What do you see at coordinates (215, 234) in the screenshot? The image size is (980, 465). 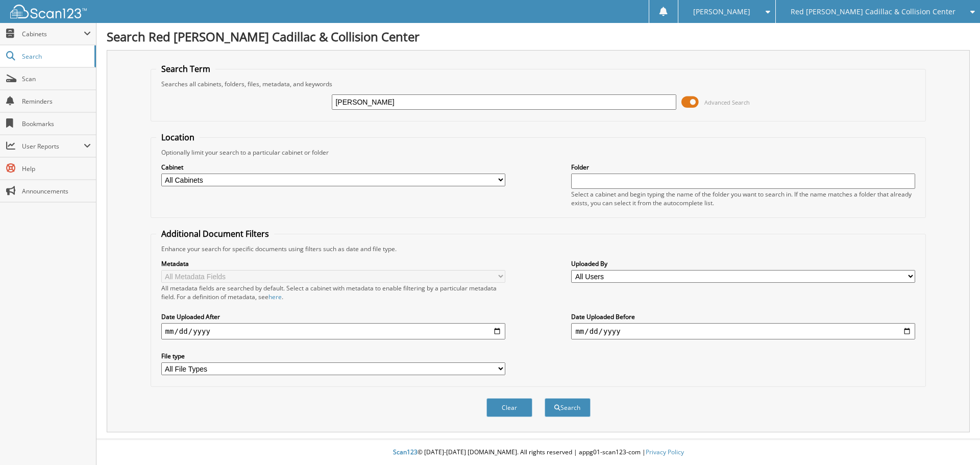 I see `legend: Additional Document Filters` at bounding box center [215, 234].